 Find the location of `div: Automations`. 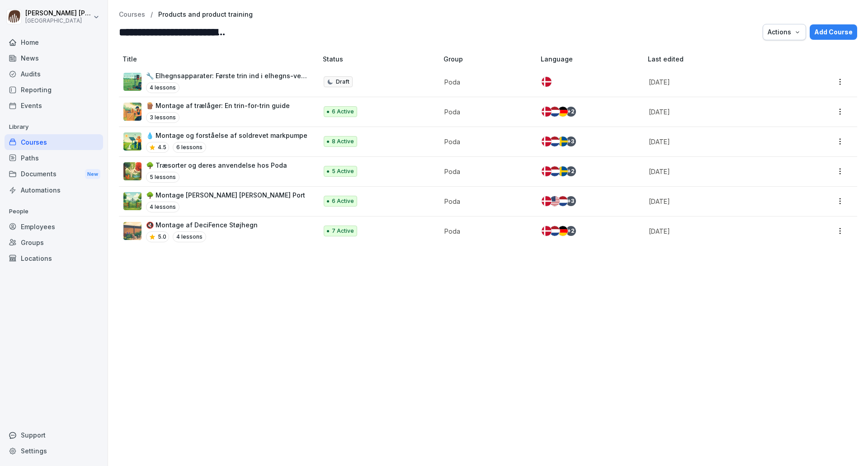

div: Automations is located at coordinates (54, 190).